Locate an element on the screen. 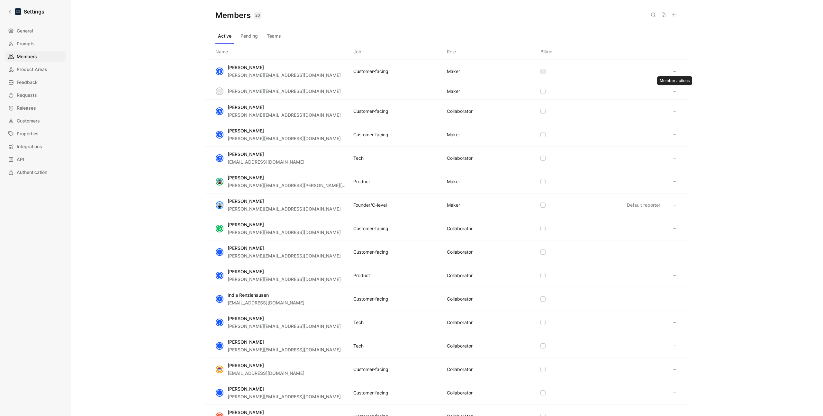 Image resolution: width=823 pixels, height=416 pixels. div: Job is located at coordinates (357, 52).